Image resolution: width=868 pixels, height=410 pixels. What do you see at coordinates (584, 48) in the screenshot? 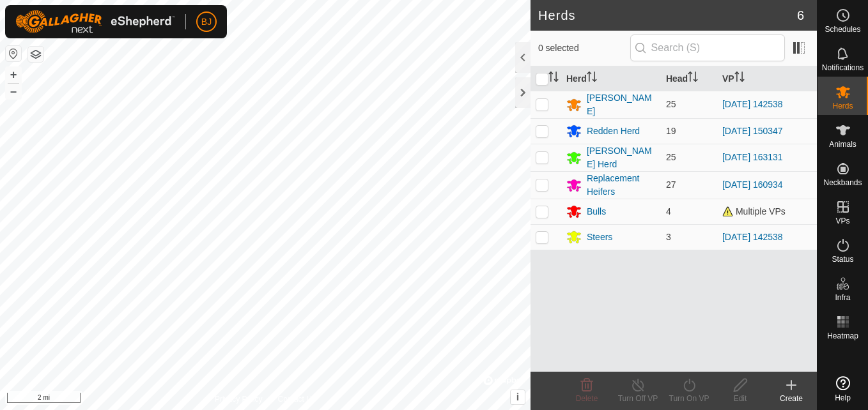
I see `span: 0 selected` at bounding box center [584, 48].